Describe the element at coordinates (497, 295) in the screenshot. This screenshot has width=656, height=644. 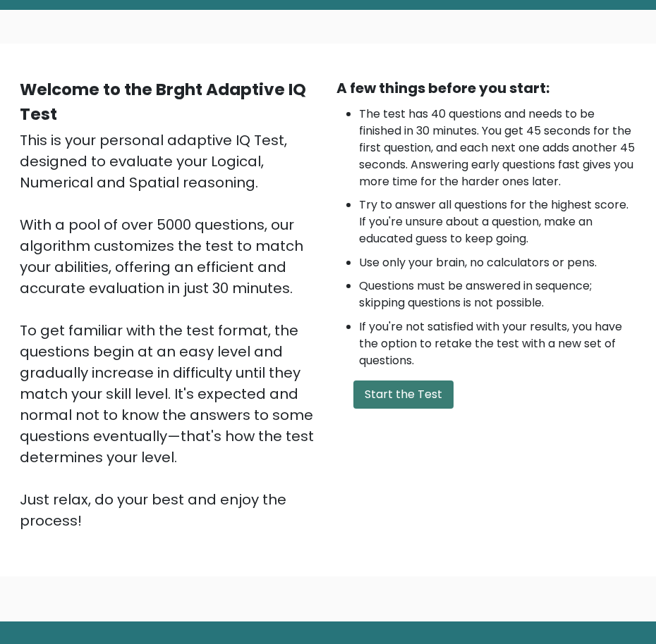
I see `li: Questions must be answered in sequence; skipping questions is not possible.` at that location.